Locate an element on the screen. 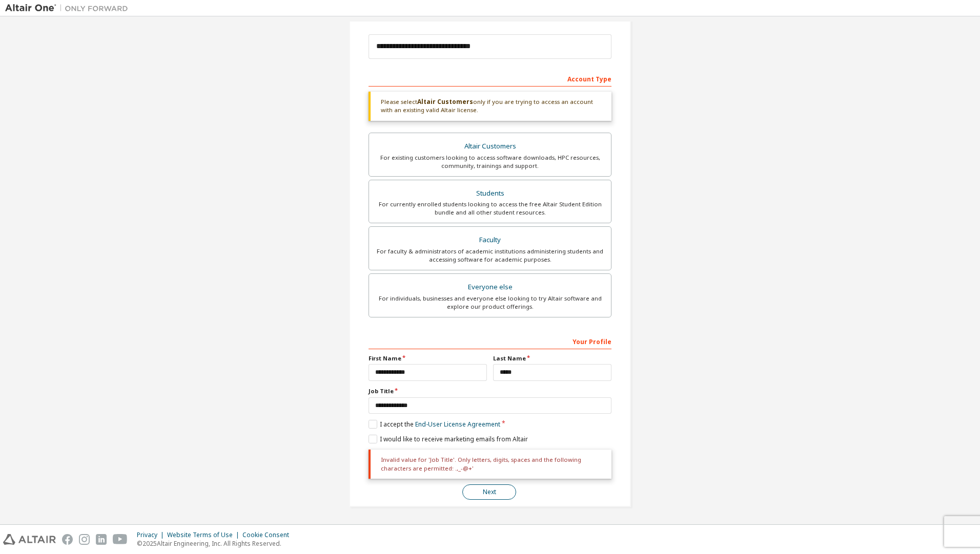  div: For individuals, businesses and everyone else looking to try Altair software and explore our prod... is located at coordinates (490, 303).